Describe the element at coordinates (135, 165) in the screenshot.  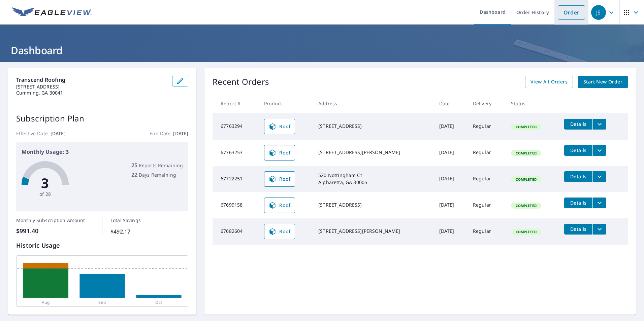
I see `p: 25` at that location.